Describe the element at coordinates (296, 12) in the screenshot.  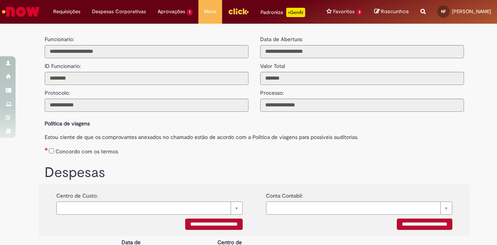
I see `p: +GenAi` at that location.